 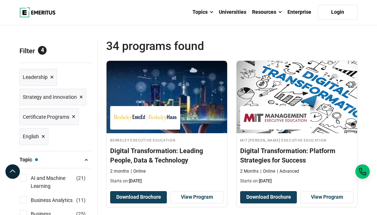 What do you see at coordinates (35, 77) in the screenshot?
I see `span: Leadership` at bounding box center [35, 77].